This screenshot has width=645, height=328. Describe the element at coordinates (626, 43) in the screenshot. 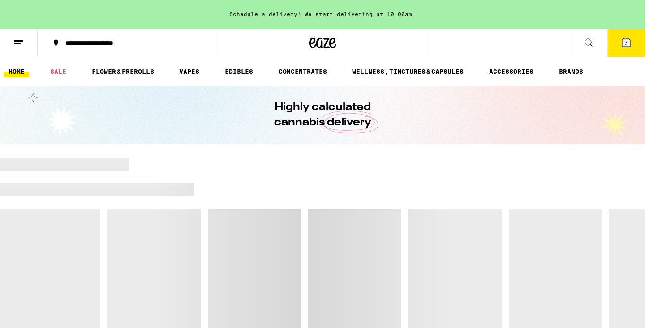

I see `button: 2` at that location.